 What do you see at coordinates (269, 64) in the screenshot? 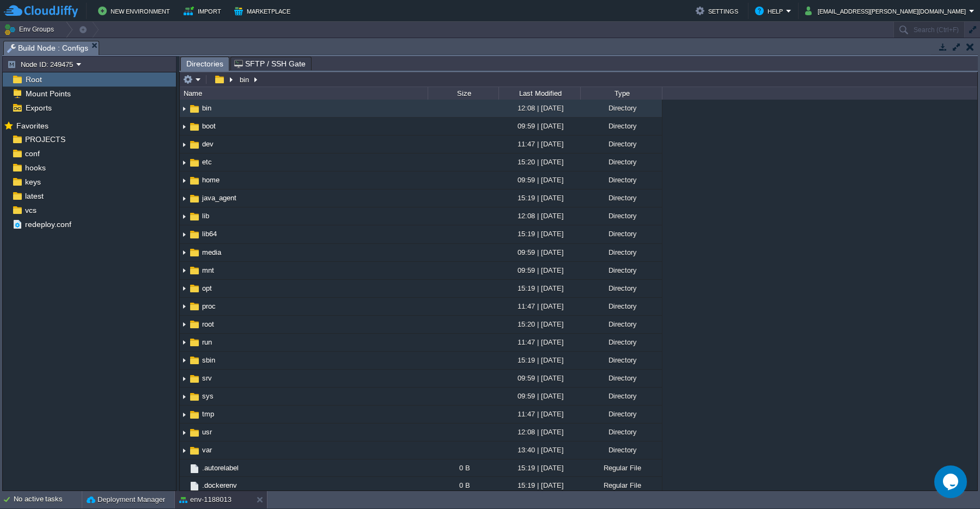
I see `span: SFTP / SSH Gate` at bounding box center [269, 64].